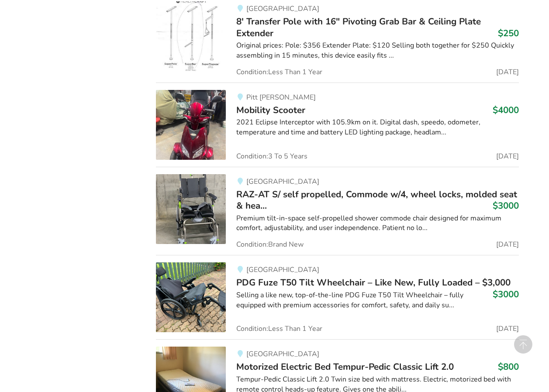  Describe the element at coordinates (345, 367) in the screenshot. I see `span: Motorized Electric Bed Tempur-Pedic Classic Lift 2.0` at that location.